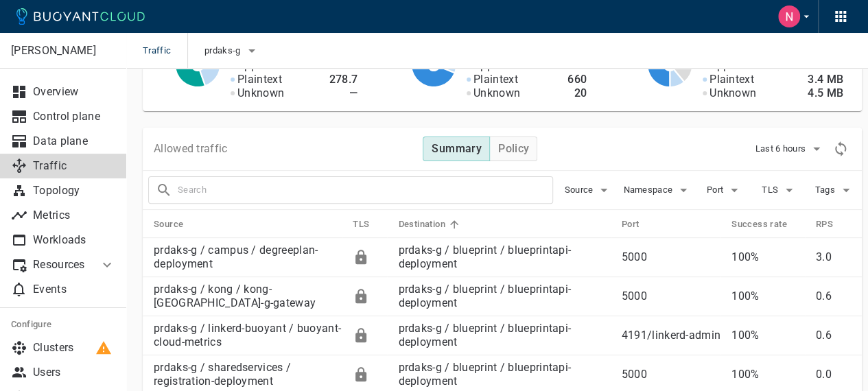 The height and width of the screenshot is (391, 868). What do you see at coordinates (513, 149) in the screenshot?
I see `button: Policy` at bounding box center [513, 149].